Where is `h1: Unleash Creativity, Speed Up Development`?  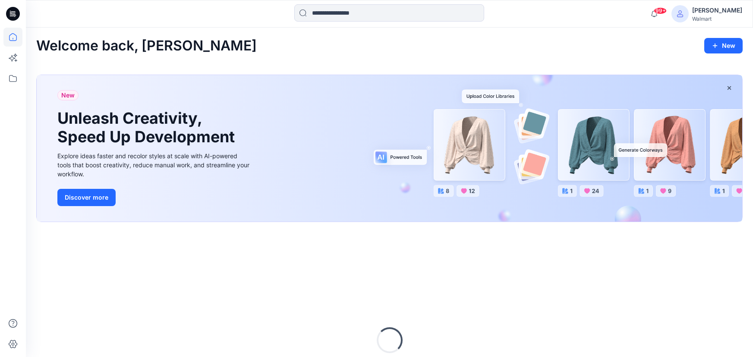
h1: Unleash Creativity, Speed Up Development is located at coordinates (148, 128).